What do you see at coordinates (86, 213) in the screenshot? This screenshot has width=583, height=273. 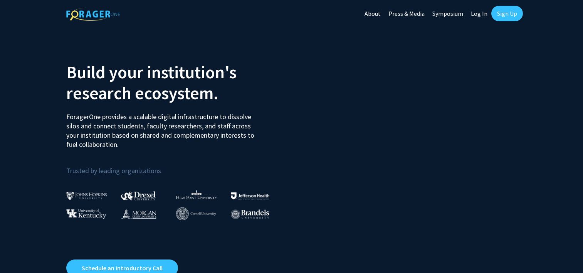 I see `img: University of Kentucky` at bounding box center [86, 213].